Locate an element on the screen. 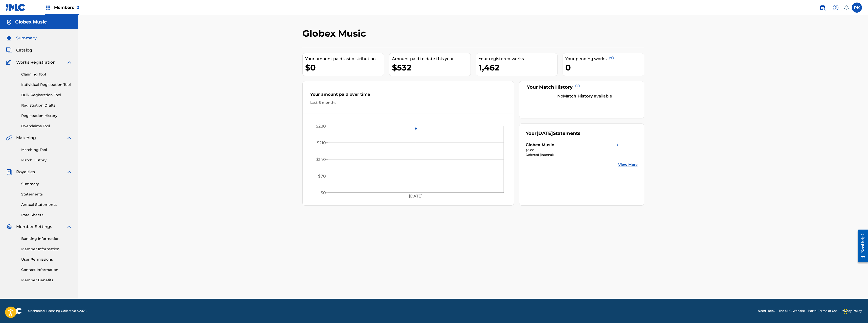 This screenshot has height=323, width=868. img: Matching is located at coordinates (9, 138).